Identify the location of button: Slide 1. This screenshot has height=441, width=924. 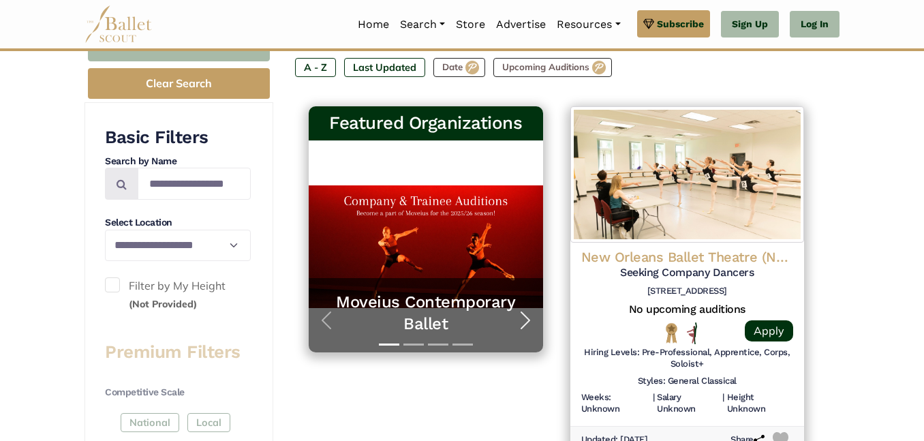
(389, 344).